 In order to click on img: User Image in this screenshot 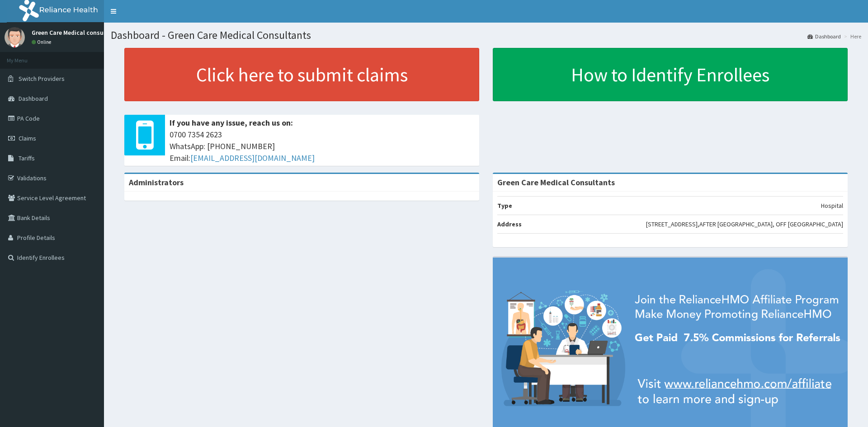, I will do `click(15, 37)`.